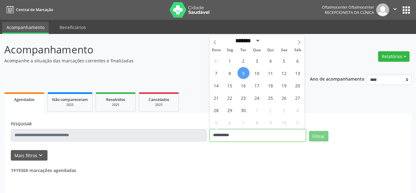 The width and height of the screenshot is (416, 193). What do you see at coordinates (230, 122) in the screenshot?
I see `span: Outubro 6, 2025` at bounding box center [230, 122].